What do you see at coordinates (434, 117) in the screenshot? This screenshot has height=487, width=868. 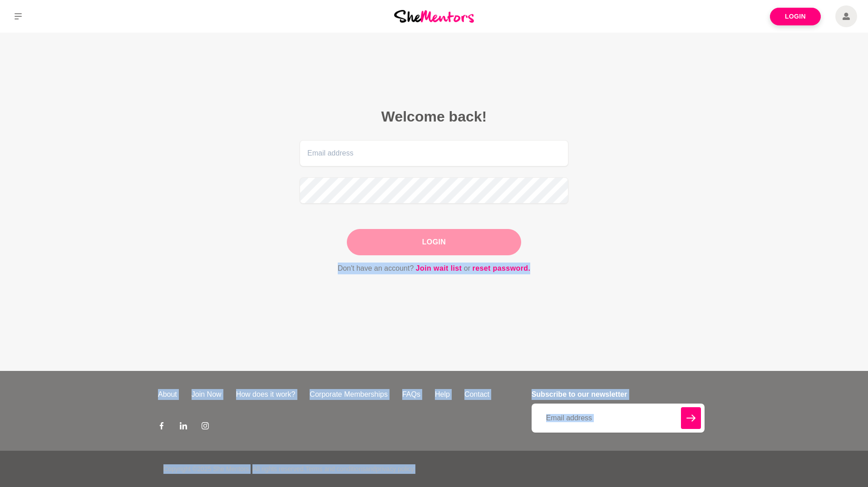 I see `h2: Welcome back!` at bounding box center [434, 117].